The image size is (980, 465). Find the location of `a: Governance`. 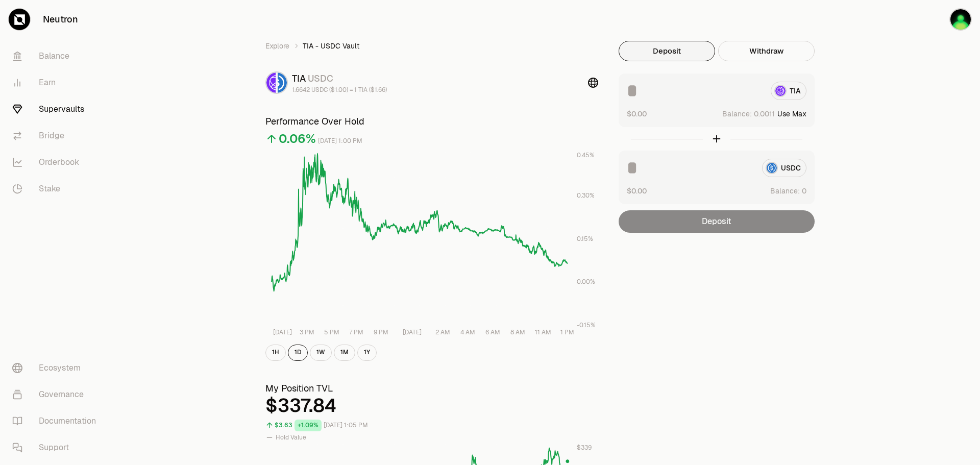

a: Governance is located at coordinates (57, 394).